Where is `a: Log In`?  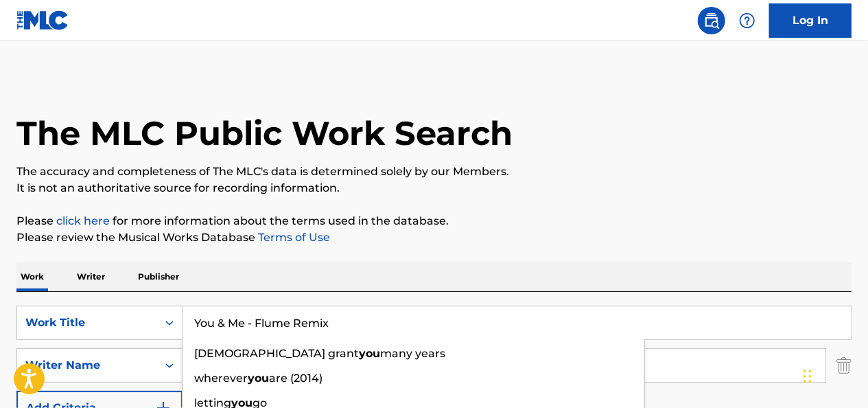 a: Log In is located at coordinates (810, 20).